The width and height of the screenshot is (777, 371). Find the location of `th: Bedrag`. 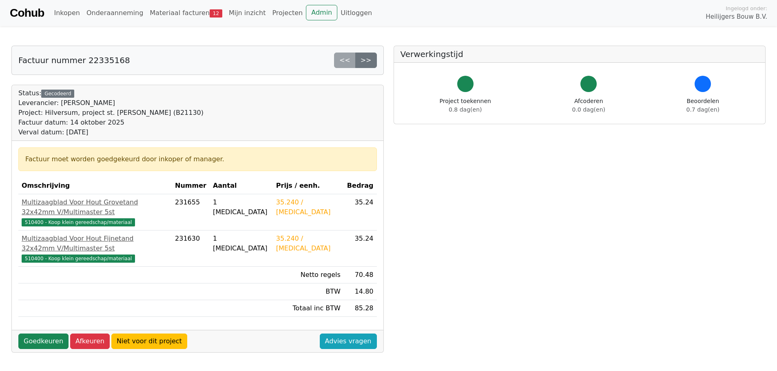

th: Bedrag is located at coordinates (360, 186).